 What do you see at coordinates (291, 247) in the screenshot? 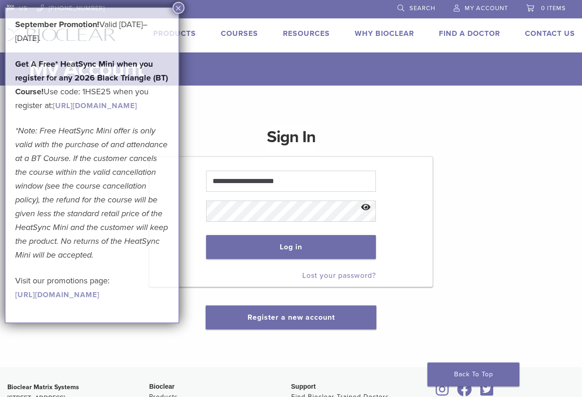
I see `button: Log in` at bounding box center [291, 247].